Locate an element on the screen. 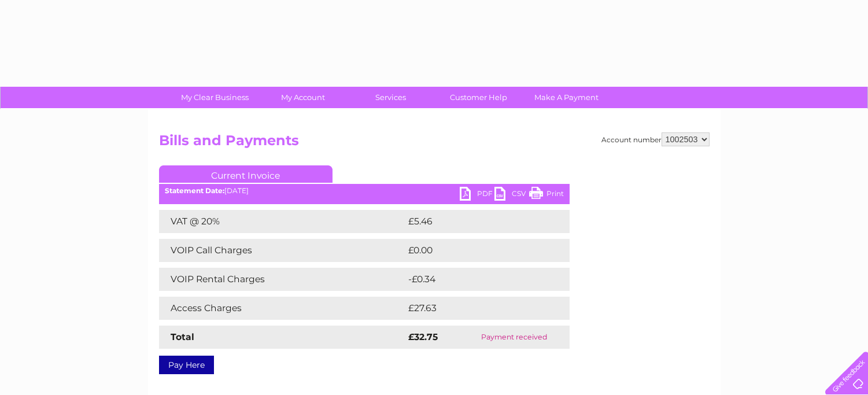  a: CSV is located at coordinates (512, 195).